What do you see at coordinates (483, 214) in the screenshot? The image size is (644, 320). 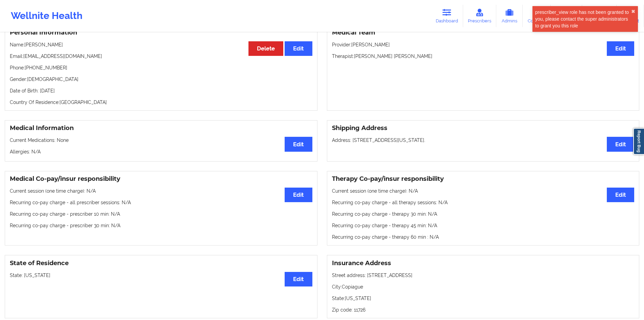 I see `p: Recurring co-pay charge - therapy 30 min : N/A` at bounding box center [483, 214].